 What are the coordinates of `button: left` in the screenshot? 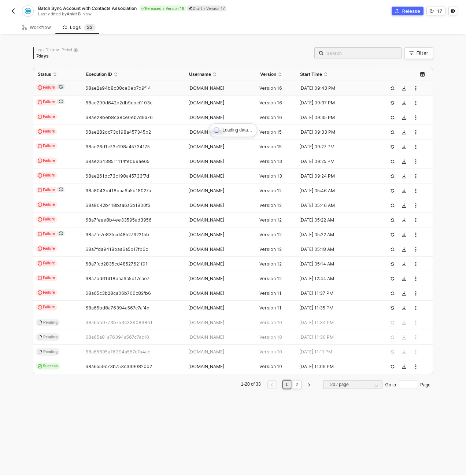 It's located at (272, 385).